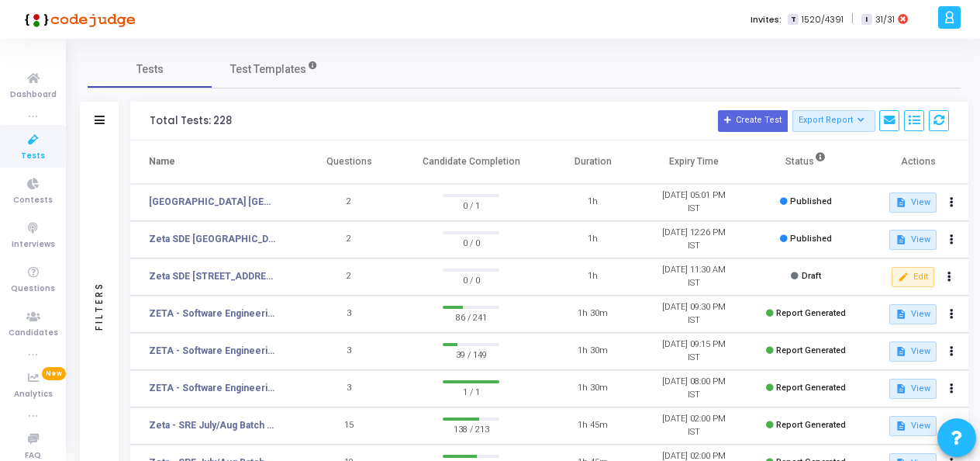 This screenshot has width=980, height=461. Describe the element at coordinates (33, 200) in the screenshot. I see `span: Contests` at that location.